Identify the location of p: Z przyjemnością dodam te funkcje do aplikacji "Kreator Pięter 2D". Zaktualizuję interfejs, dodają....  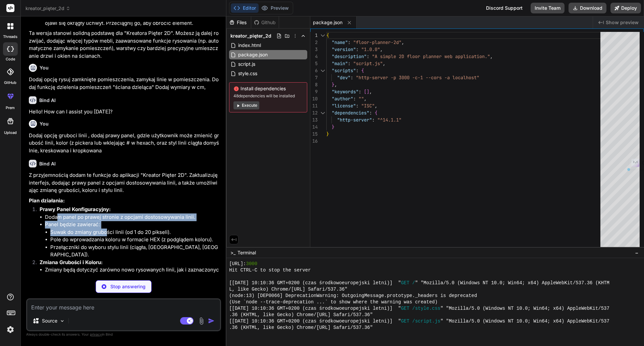
(124, 183).